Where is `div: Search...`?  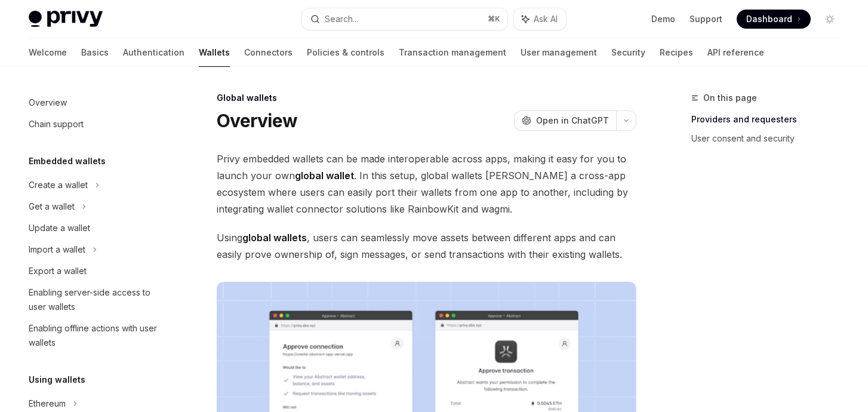
div: Search... is located at coordinates (341, 19).